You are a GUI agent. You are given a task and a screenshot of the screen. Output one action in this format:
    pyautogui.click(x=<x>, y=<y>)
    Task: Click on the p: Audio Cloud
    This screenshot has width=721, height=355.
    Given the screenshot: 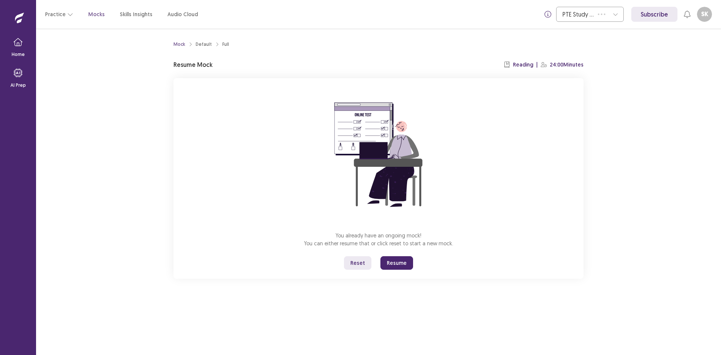 What is the action you would take?
    pyautogui.click(x=183, y=14)
    